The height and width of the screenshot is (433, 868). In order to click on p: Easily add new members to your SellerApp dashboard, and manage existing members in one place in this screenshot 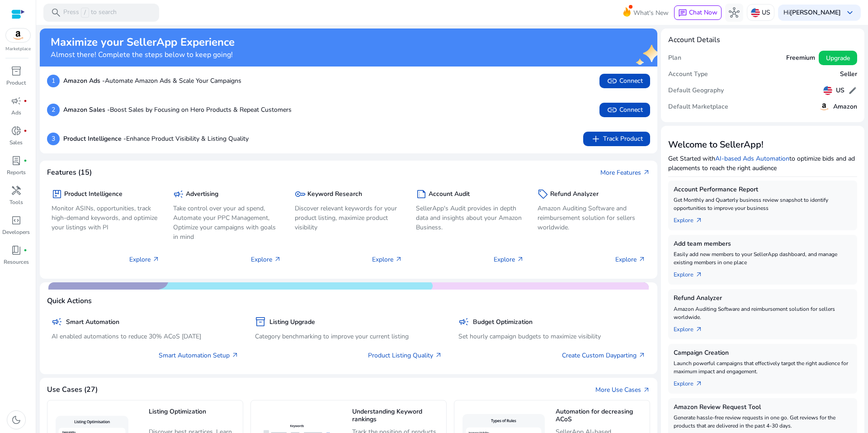, I will do `click(762, 258)`.